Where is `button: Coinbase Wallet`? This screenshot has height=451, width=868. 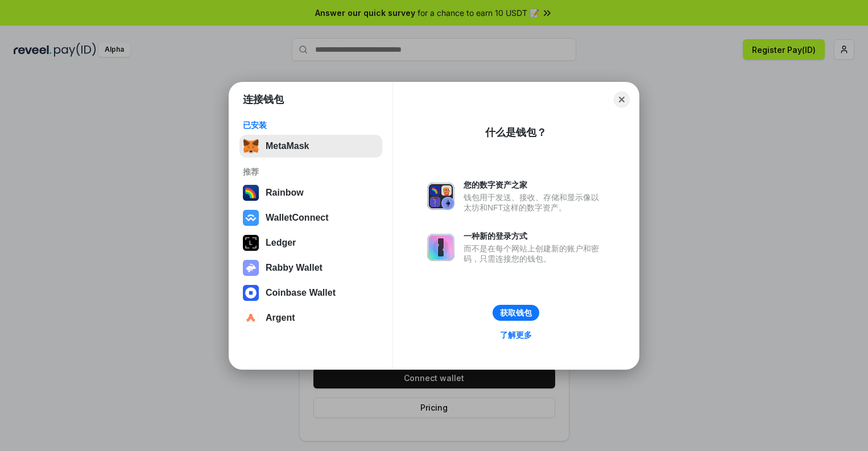
button: Coinbase Wallet is located at coordinates (311, 293).